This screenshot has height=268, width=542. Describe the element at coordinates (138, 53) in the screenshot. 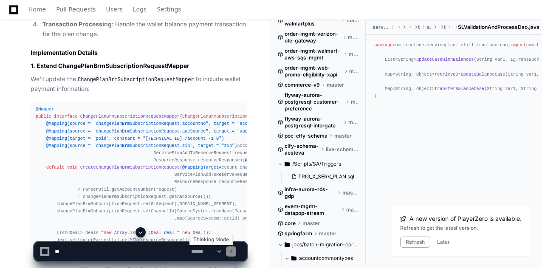

I see `h2: Implementation Details` at that location.